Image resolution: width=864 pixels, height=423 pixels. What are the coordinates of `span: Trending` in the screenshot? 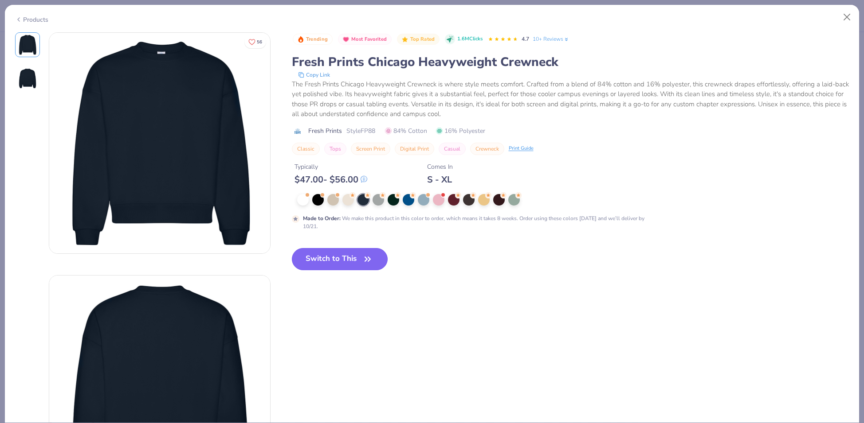 It's located at (317, 39).